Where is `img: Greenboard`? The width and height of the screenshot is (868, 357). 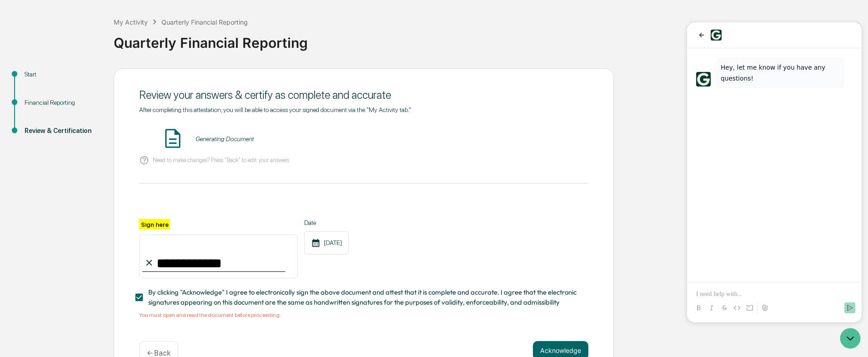
img: Greenboard is located at coordinates (17, 57).